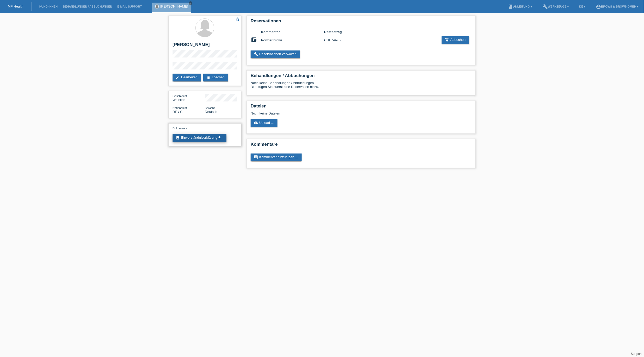  I want to click on a: DE ▾, so click(582, 7).